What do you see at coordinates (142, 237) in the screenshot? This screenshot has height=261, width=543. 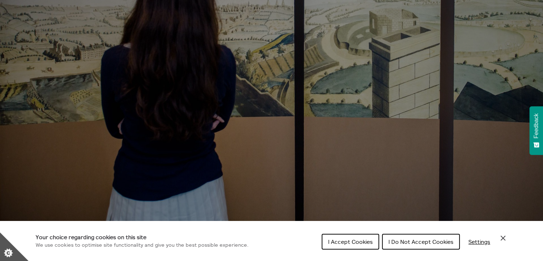 I see `h1: Your choice regarding cookies on this site` at bounding box center [142, 237].